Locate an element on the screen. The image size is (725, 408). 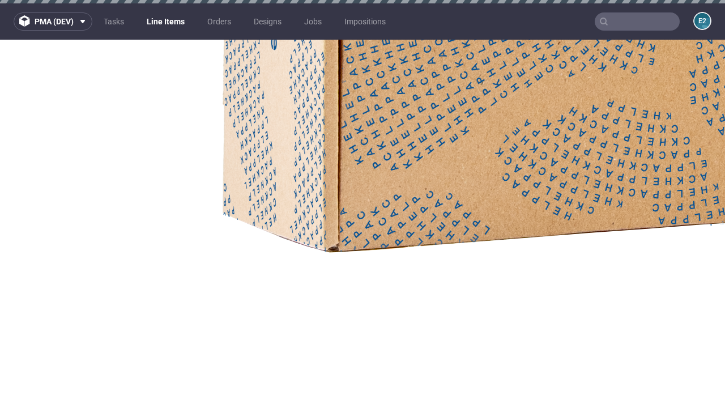
a: Line Items is located at coordinates (165, 22).